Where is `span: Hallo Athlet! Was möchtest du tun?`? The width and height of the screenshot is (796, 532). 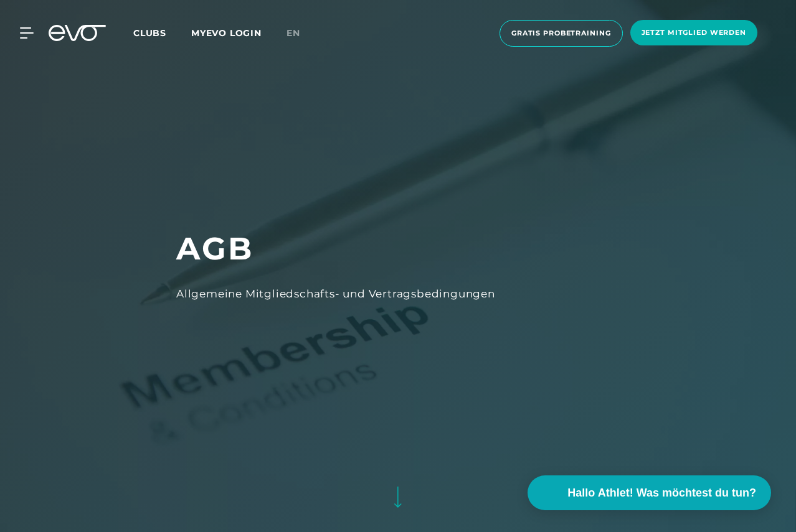
span: Hallo Athlet! Was möchtest du tun? is located at coordinates (662, 493).